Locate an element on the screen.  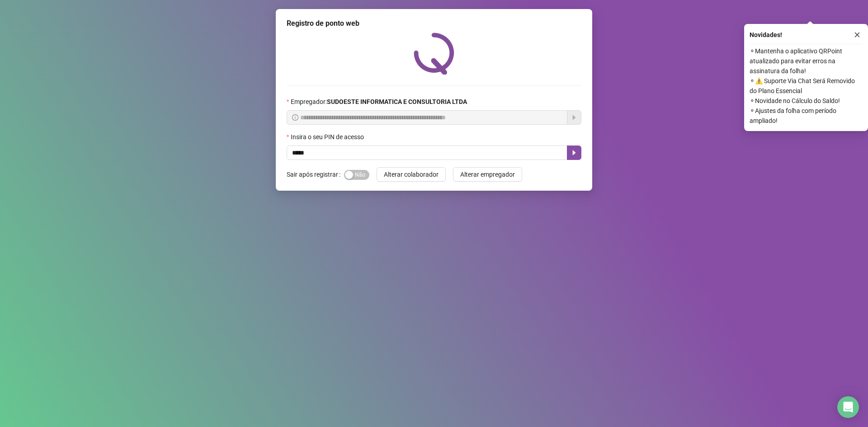
span: ⚬ Ajustes da folha com período ampliado! is located at coordinates (806, 116).